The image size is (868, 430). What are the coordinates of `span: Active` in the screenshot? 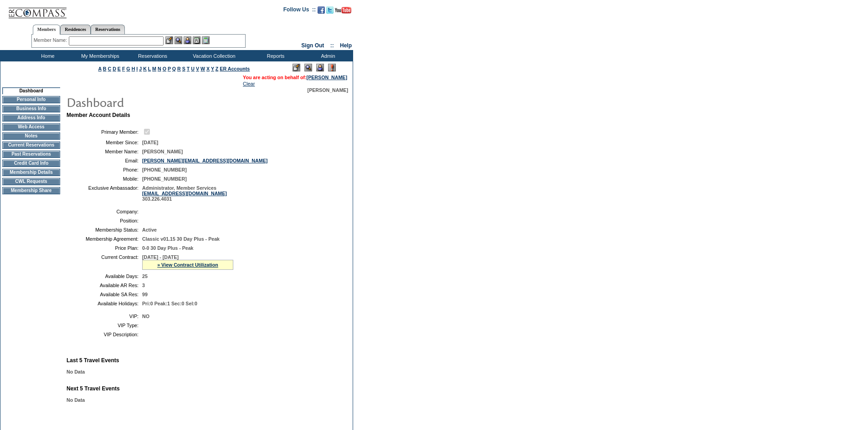 It's located at (149, 230).